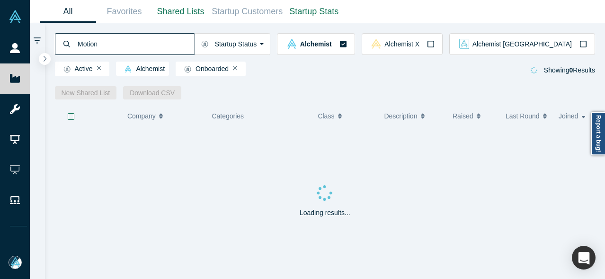 This screenshot has width=605, height=279. What do you see at coordinates (570, 70) in the screenshot?
I see `span: Showing Results` at bounding box center [570, 70].